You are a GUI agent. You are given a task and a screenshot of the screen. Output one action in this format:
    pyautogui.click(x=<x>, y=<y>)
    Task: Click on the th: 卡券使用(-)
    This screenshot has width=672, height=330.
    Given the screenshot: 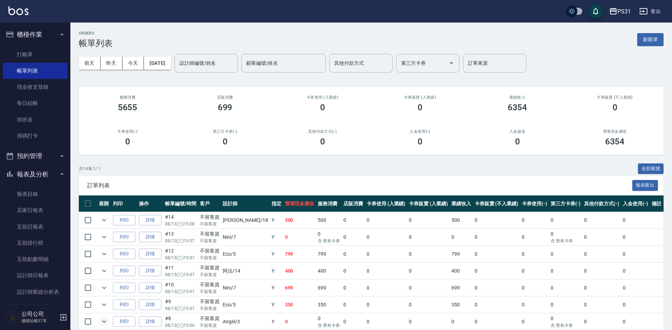 What is the action you would take?
    pyautogui.click(x=534, y=203)
    